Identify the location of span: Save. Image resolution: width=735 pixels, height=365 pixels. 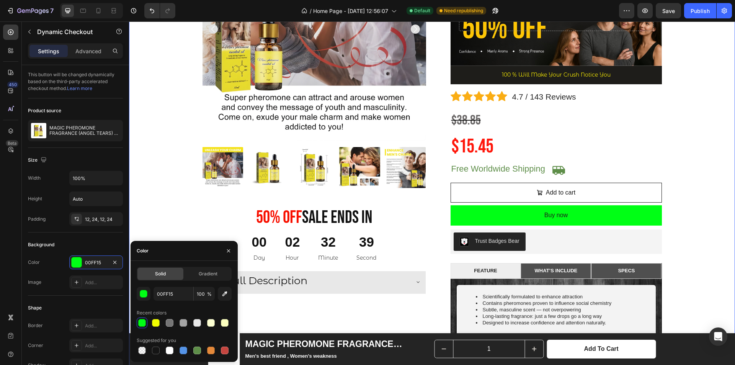
(668, 11).